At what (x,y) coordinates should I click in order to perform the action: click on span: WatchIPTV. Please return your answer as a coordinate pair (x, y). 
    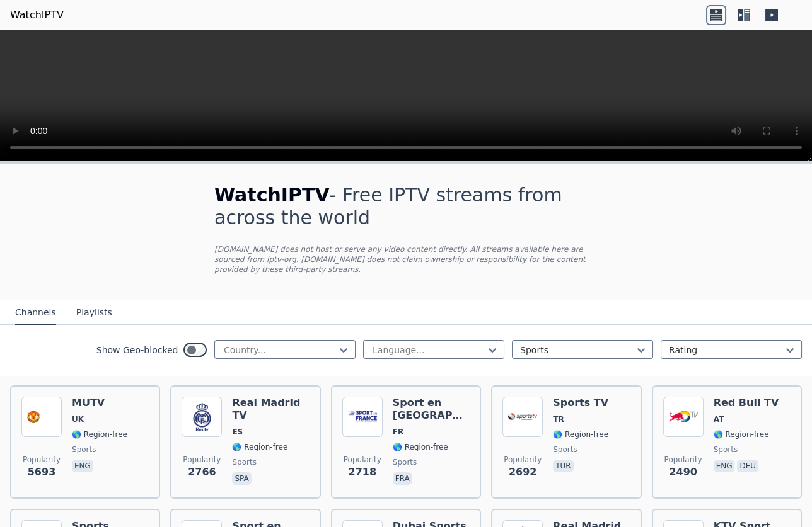
    Looking at the image, I should click on (272, 195).